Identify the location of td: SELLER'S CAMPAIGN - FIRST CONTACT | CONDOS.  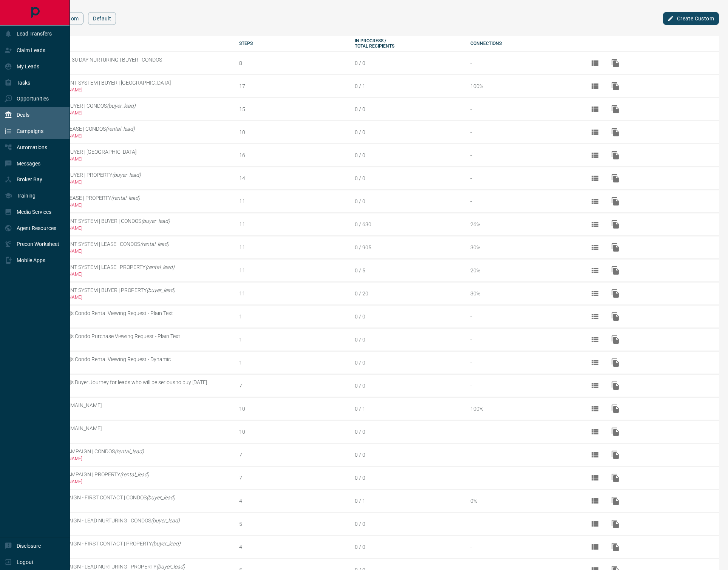
(130, 501).